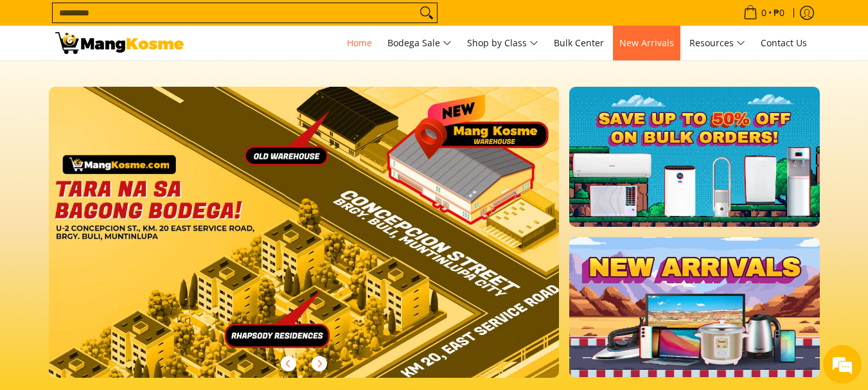 This screenshot has width=868, height=390. Describe the element at coordinates (359, 43) in the screenshot. I see `span: Home` at that location.